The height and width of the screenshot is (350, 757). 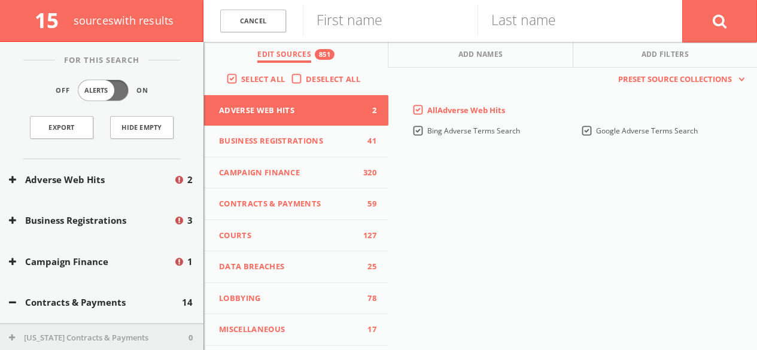 What do you see at coordinates (473, 130) in the screenshot?
I see `span: Bing Adverse Terms Search` at bounding box center [473, 130].